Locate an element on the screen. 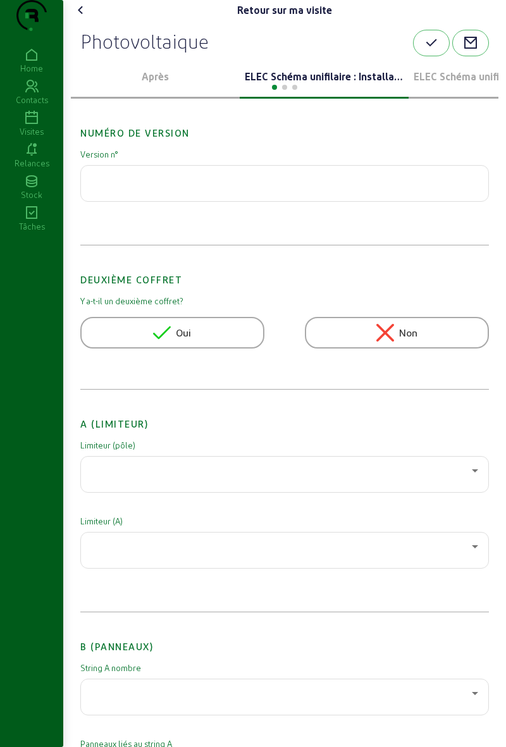 Image resolution: width=506 pixels, height=747 pixels. span: Non is located at coordinates (408, 333).